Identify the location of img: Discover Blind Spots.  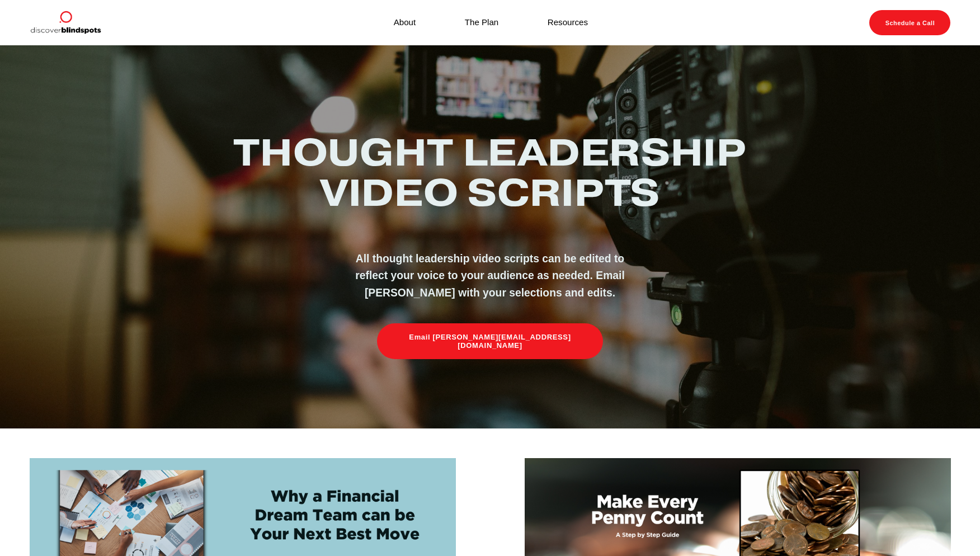
(65, 23).